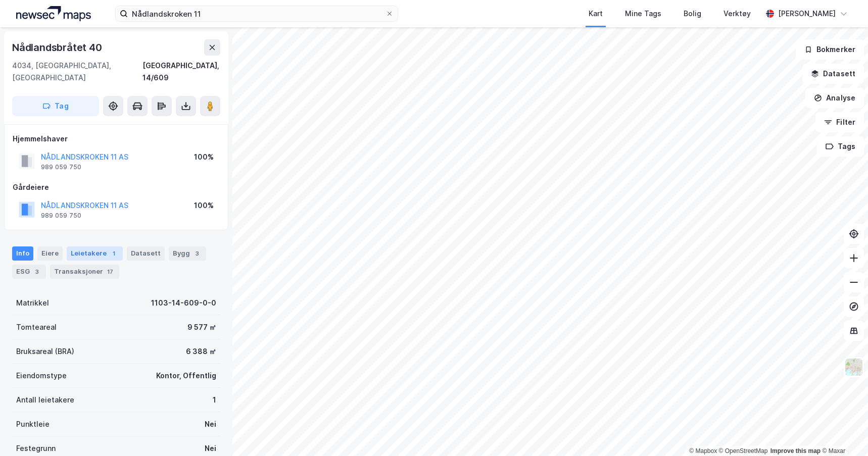 This screenshot has height=456, width=868. I want to click on div: Info, so click(23, 253).